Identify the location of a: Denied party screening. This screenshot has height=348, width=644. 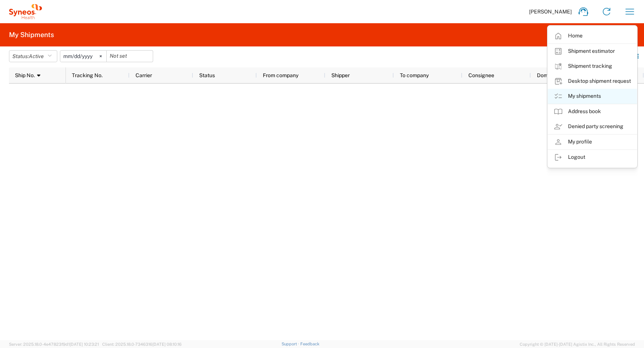
(592, 127).